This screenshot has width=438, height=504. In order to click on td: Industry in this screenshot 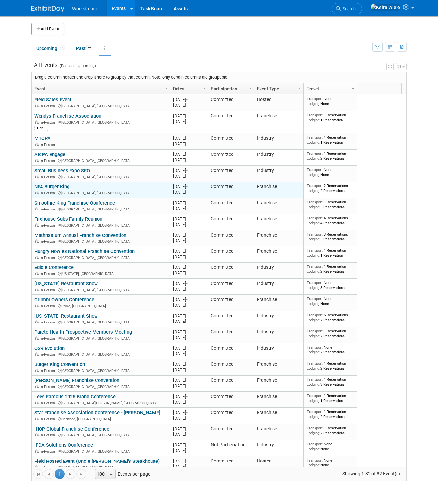, I will do `click(279, 174)`.